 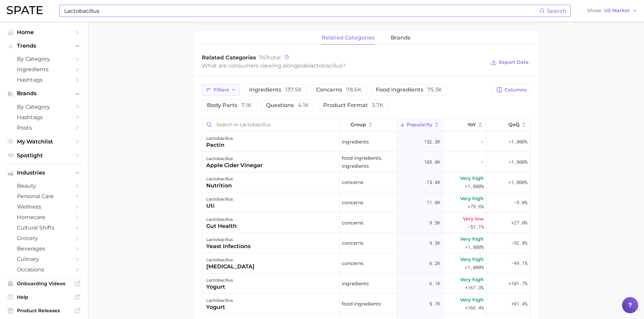 I want to click on span: Popularity, so click(x=419, y=124).